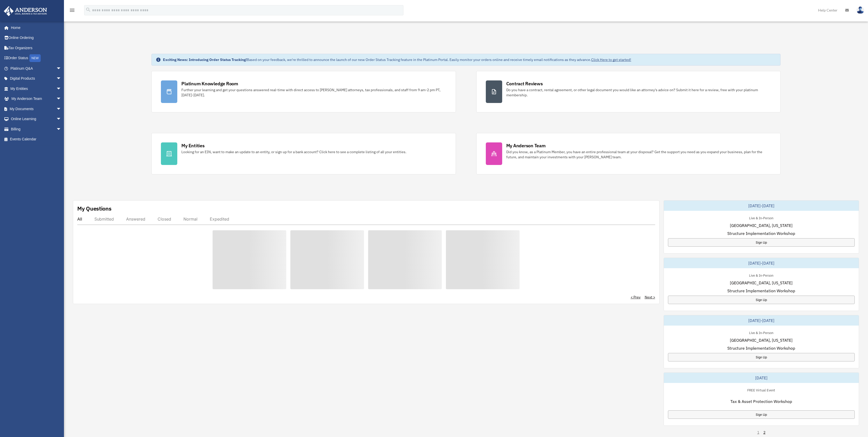 This screenshot has height=437, width=868. Describe the element at coordinates (638, 154) in the screenshot. I see `div: Did you know, as a Platinum Member, you have an entire professional team at your disposal? Get th...` at that location.